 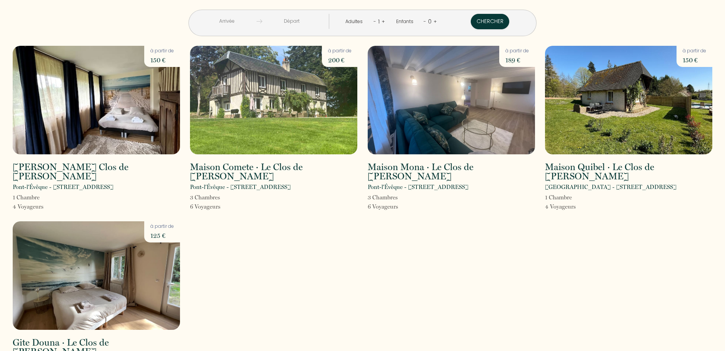 I want to click on p: 200 €, so click(x=340, y=60).